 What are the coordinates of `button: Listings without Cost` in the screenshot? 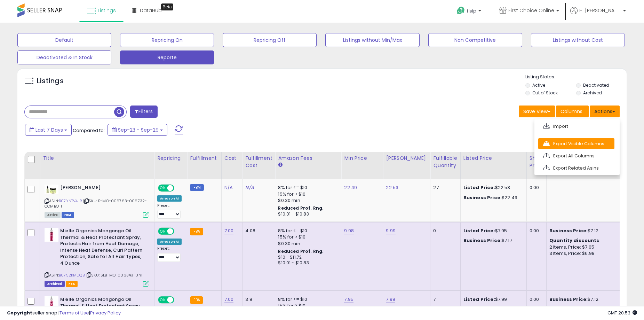 It's located at (578, 40).